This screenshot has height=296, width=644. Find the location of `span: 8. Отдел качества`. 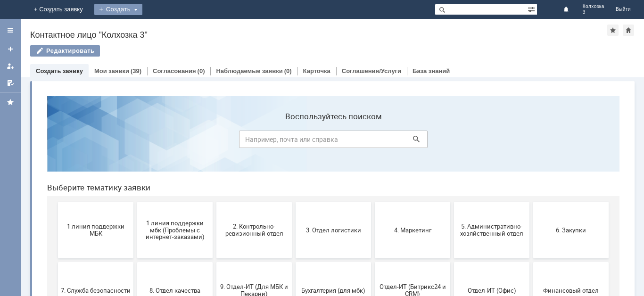

span: 8. Отдел качества is located at coordinates (135, 201).